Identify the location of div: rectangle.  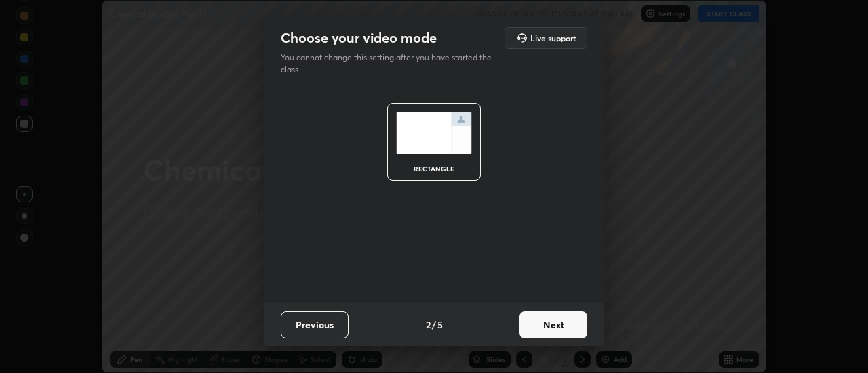
(434, 168).